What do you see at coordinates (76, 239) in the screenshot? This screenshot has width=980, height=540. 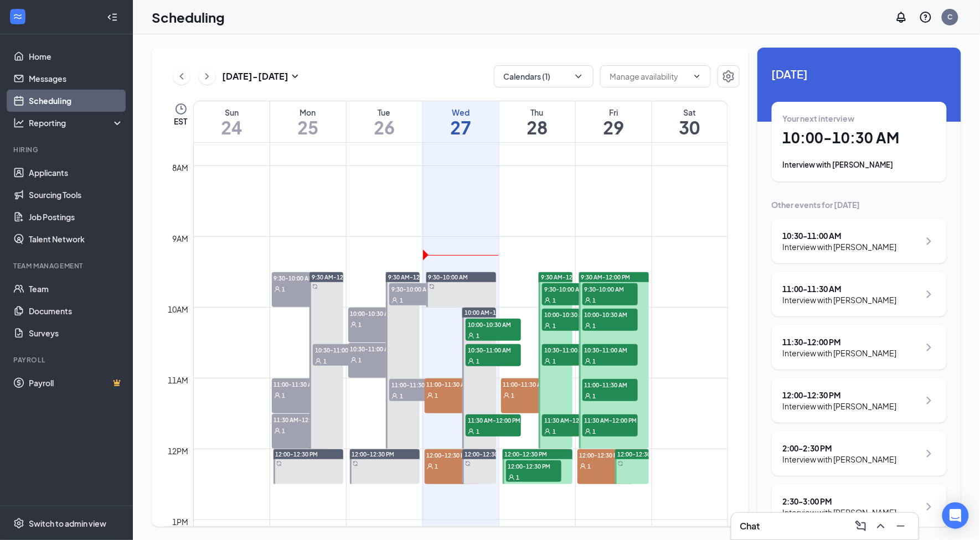 I see `a: Talent Network` at bounding box center [76, 239].